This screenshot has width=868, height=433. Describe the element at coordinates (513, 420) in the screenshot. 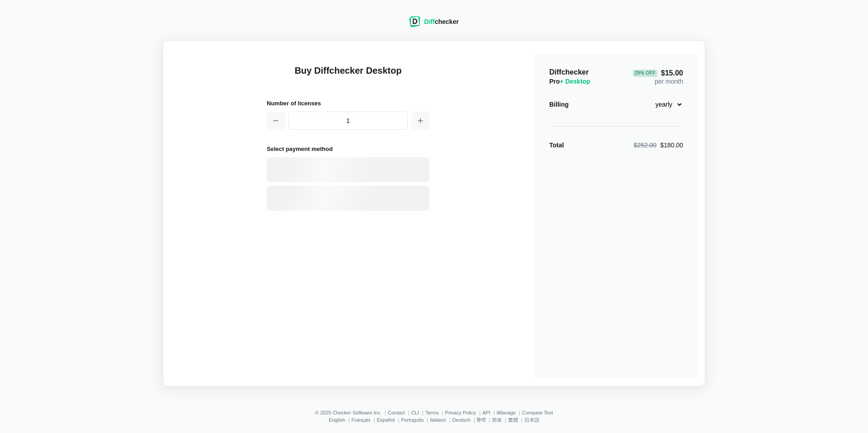

I see `a: 繁體` at that location.